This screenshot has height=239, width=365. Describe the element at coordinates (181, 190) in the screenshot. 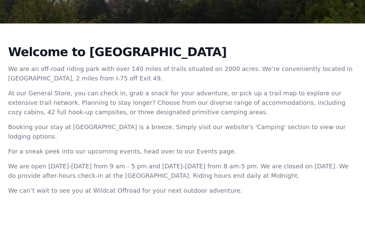

I see `p: We can’t wait to see you at Wildcat Offroad for your next outdoor adventure.` at that location.